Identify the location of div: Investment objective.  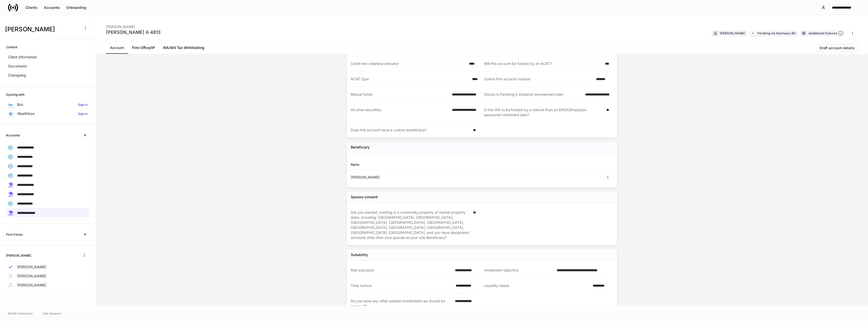
(519, 270).